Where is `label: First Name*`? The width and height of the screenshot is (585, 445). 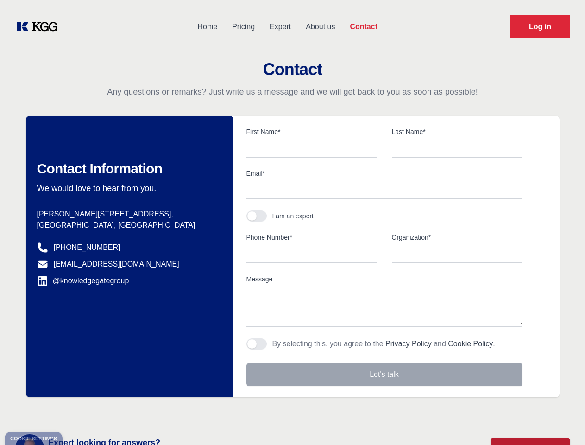
label: First Name* is located at coordinates (312, 132).